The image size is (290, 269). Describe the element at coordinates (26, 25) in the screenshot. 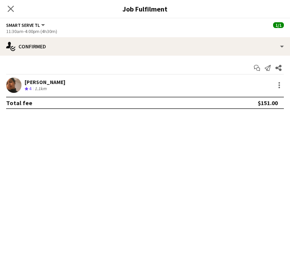

I see `button: Smart Serve TL` at that location.